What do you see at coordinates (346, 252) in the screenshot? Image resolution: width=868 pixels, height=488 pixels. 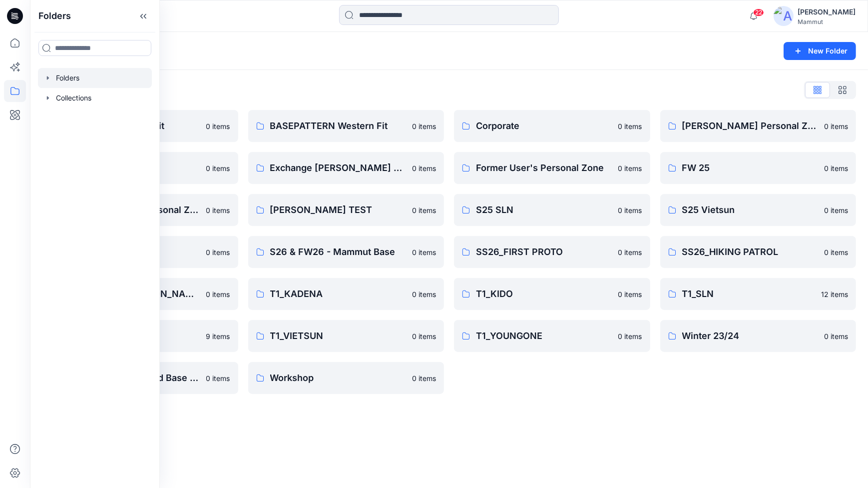 I see `a: S26 & FW26 - Mammut Base0 items` at bounding box center [346, 252].